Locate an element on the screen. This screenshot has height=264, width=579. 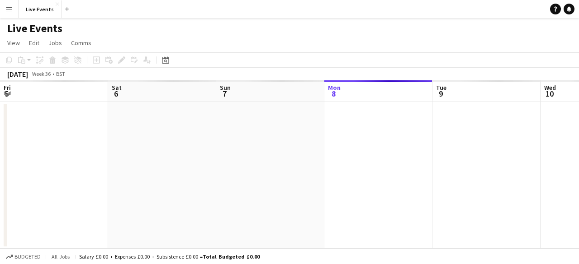
span: 9 is located at coordinates (440, 94).